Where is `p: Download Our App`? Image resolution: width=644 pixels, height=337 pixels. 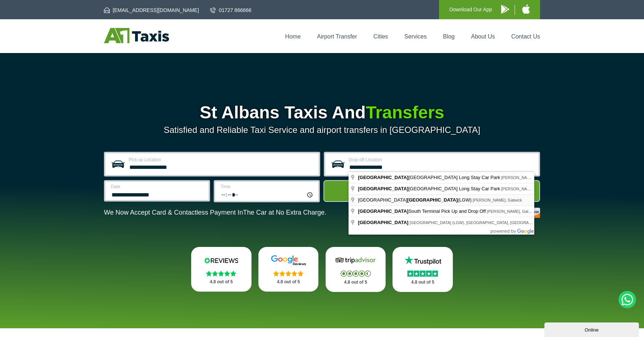 p: Download Our App is located at coordinates (471, 9).